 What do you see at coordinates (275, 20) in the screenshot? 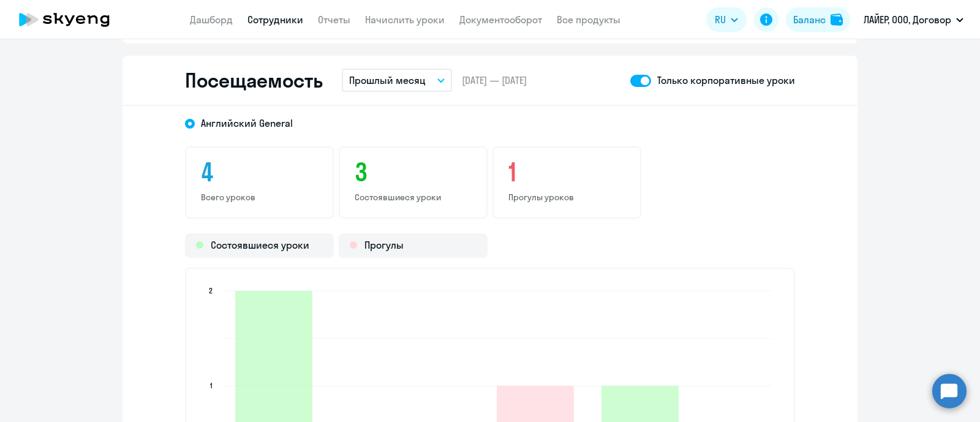
I see `a: Сотрудники` at bounding box center [275, 20].